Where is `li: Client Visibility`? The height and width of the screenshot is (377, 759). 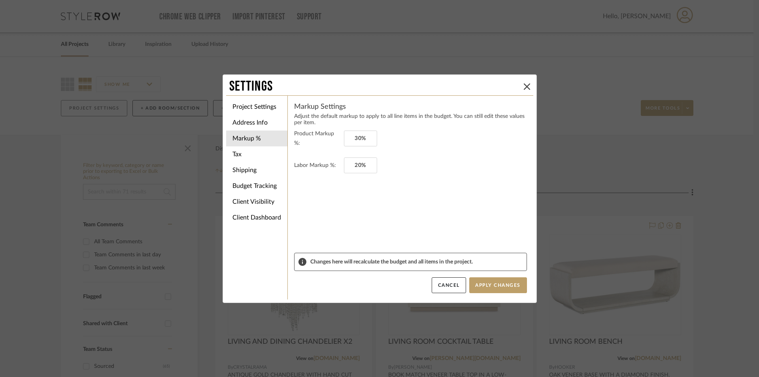 li: Client Visibility is located at coordinates (257, 202).